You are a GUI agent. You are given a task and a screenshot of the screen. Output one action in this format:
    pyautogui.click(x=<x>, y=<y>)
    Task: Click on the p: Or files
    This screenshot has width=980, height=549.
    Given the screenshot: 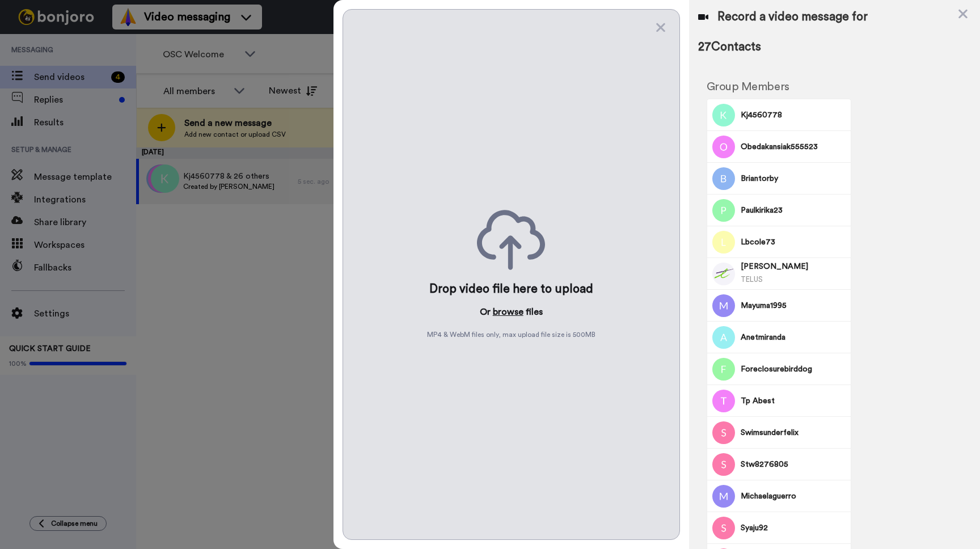 What is the action you would take?
    pyautogui.click(x=511, y=312)
    